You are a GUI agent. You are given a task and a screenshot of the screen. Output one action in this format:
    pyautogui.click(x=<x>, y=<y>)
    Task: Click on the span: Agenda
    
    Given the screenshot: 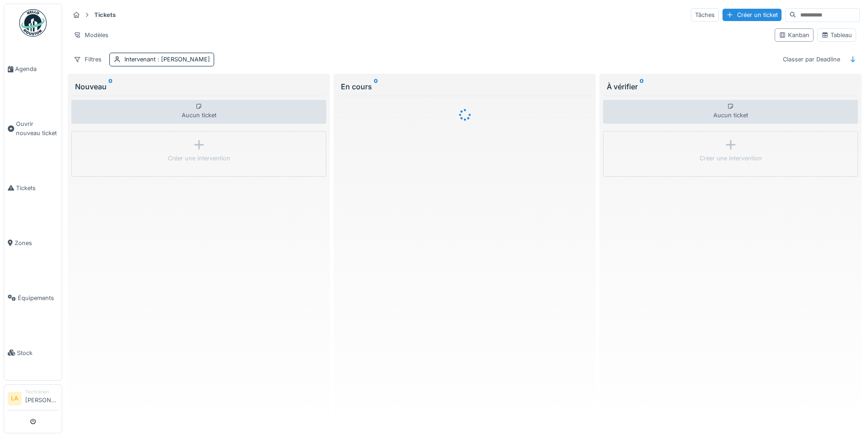 What is the action you would take?
    pyautogui.click(x=36, y=69)
    